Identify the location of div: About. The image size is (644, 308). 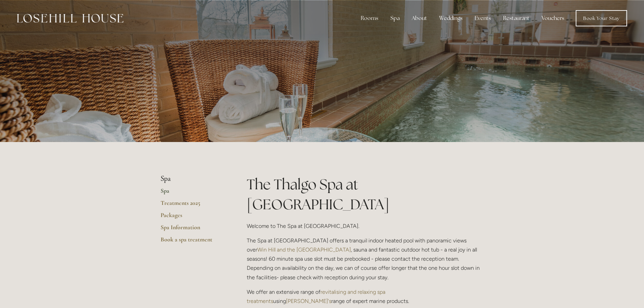
(419, 19).